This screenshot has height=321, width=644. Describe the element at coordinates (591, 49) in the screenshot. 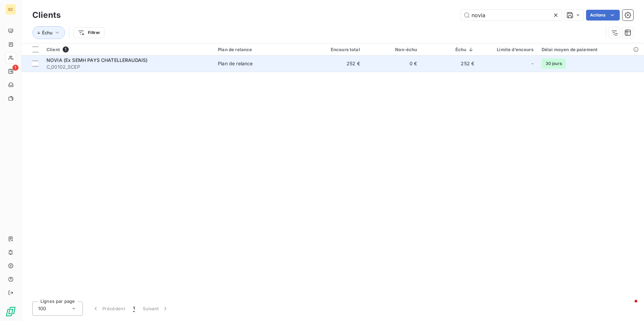

I see `div: Délai moyen de paiement` at that location.